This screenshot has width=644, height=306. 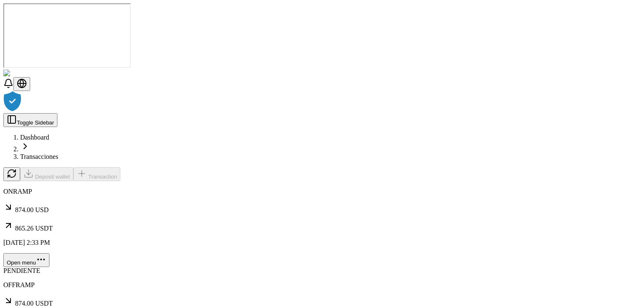 I want to click on nav: breadcrumb, so click(x=322, y=147).